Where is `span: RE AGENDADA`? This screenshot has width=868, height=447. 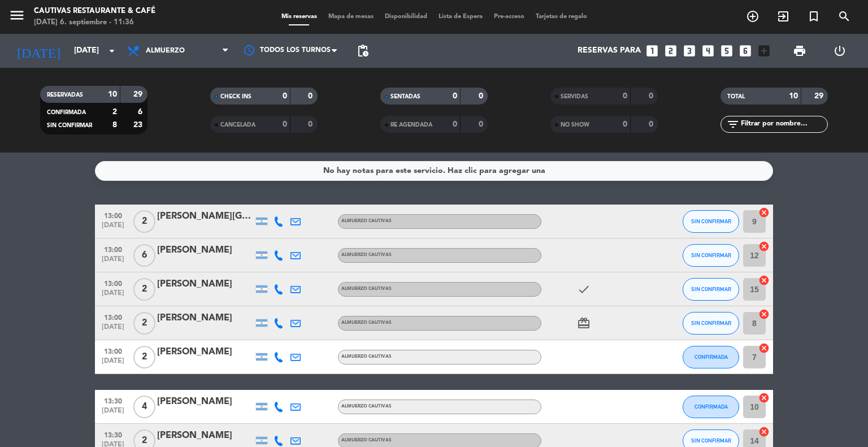
span: RE AGENDADA is located at coordinates (411, 125).